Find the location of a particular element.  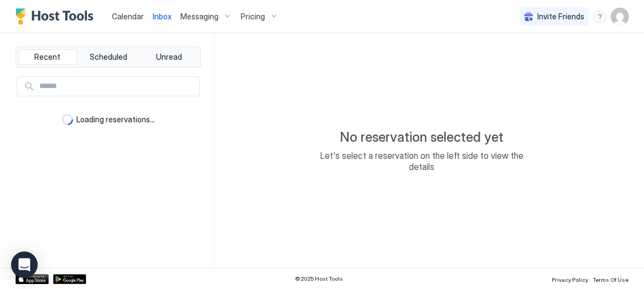

span: Loading reservations... is located at coordinates (116, 120).